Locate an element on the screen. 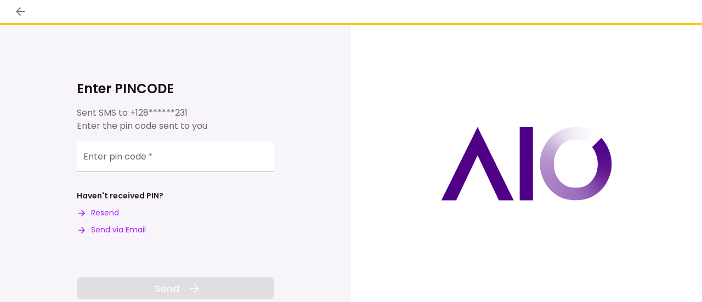 The height and width of the screenshot is (302, 702). h1: Enter PINCODE is located at coordinates (176, 89).